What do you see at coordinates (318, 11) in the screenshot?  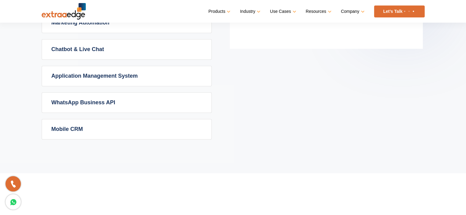 I see `a: Resources` at bounding box center [318, 11].